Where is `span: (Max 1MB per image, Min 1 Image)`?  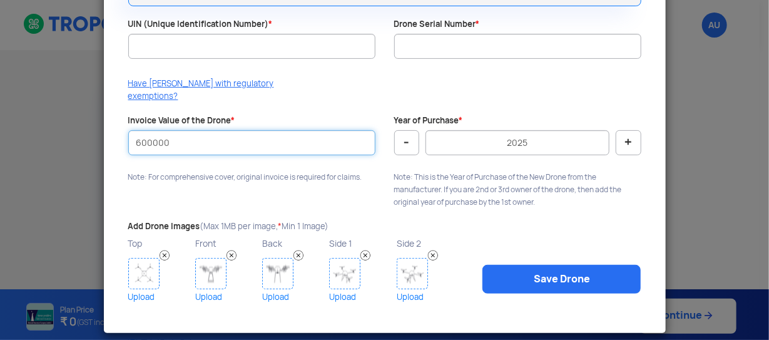
span: (Max 1MB per image, Min 1 Image) is located at coordinates (265, 226).